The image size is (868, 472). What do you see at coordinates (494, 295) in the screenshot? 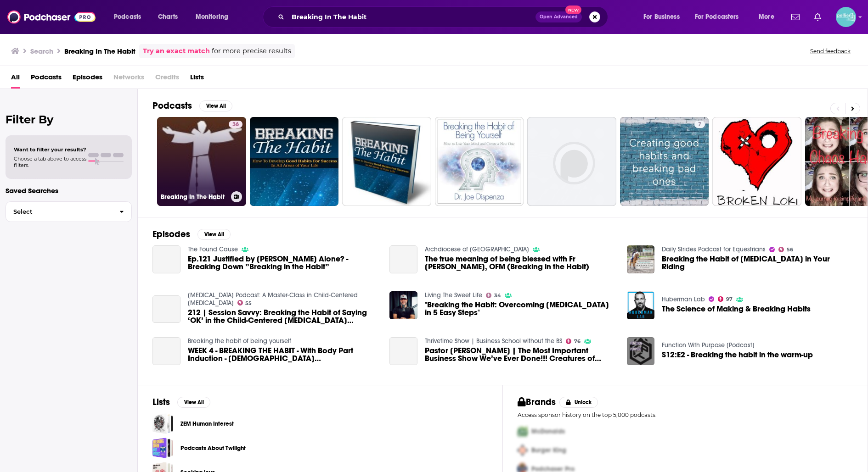
I see `a: 34` at bounding box center [494, 295].